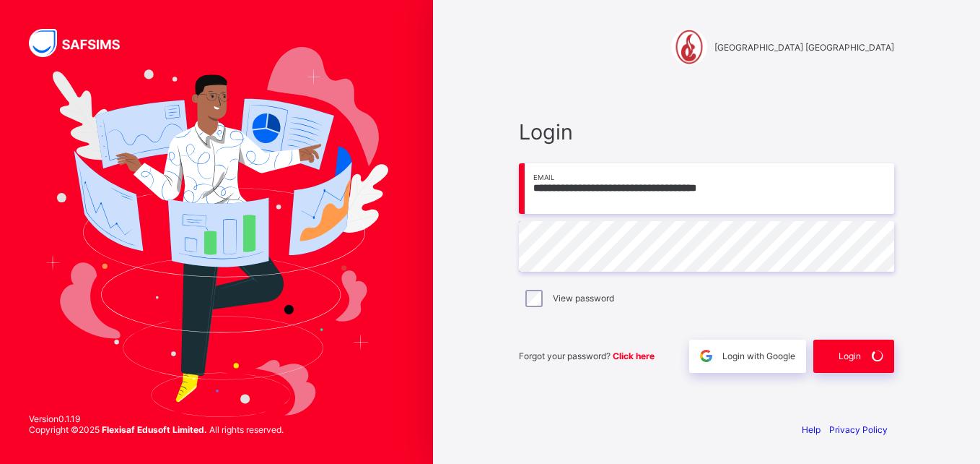  What do you see at coordinates (706, 356) in the screenshot?
I see `img: google.396cfc9801f0270233282035f929180a.svg` at bounding box center [706, 356].